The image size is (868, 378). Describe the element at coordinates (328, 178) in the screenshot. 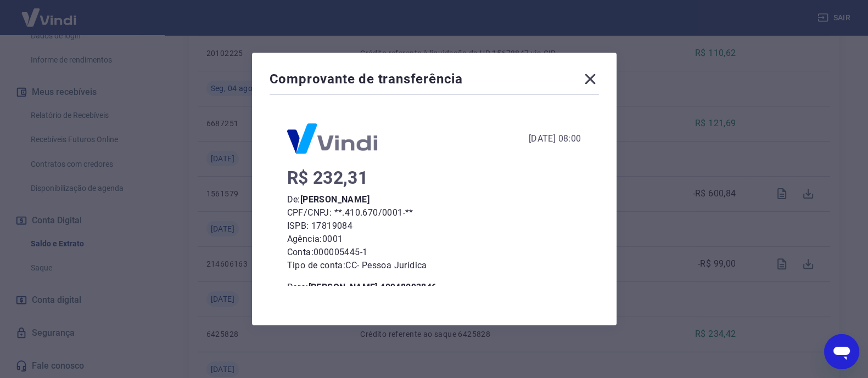

I see `span: R$ 232,31` at that location.